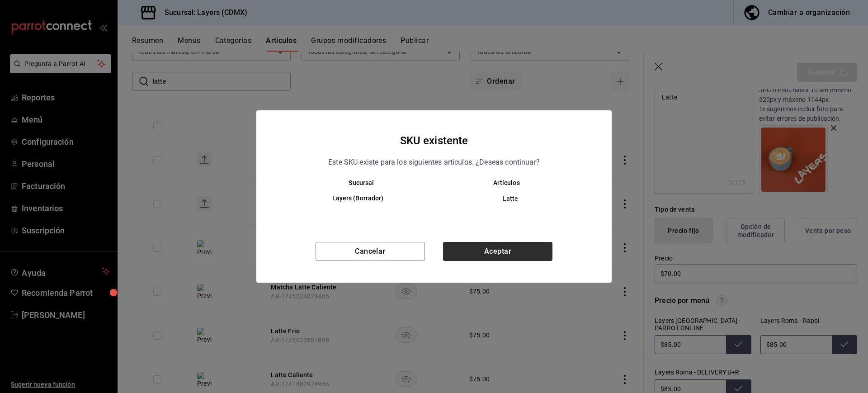  I want to click on h4: SKU existente, so click(434, 141).